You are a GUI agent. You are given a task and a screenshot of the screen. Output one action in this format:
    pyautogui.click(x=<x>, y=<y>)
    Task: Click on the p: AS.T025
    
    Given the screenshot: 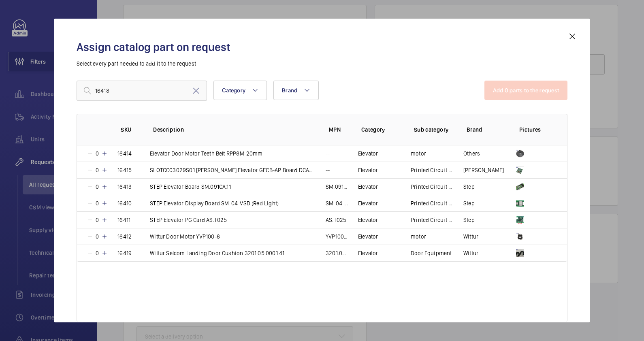 What is the action you would take?
    pyautogui.click(x=336, y=220)
    